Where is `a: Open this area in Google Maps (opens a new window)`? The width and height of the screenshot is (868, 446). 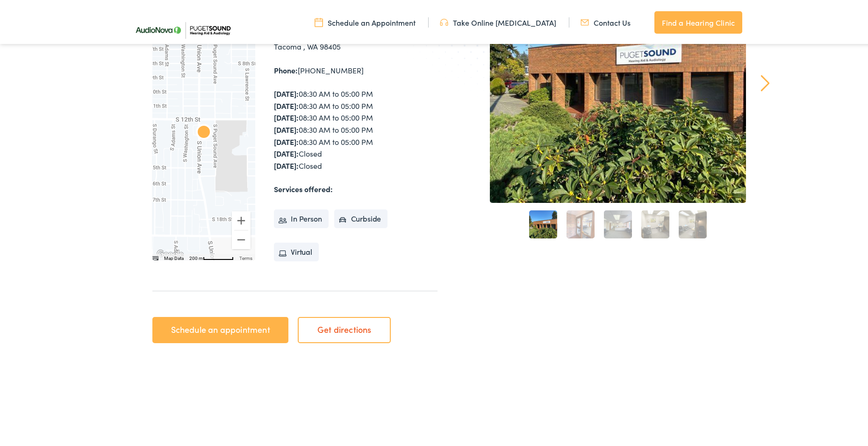 a: Open this area in Google Maps (opens a new window) is located at coordinates (170, 253).